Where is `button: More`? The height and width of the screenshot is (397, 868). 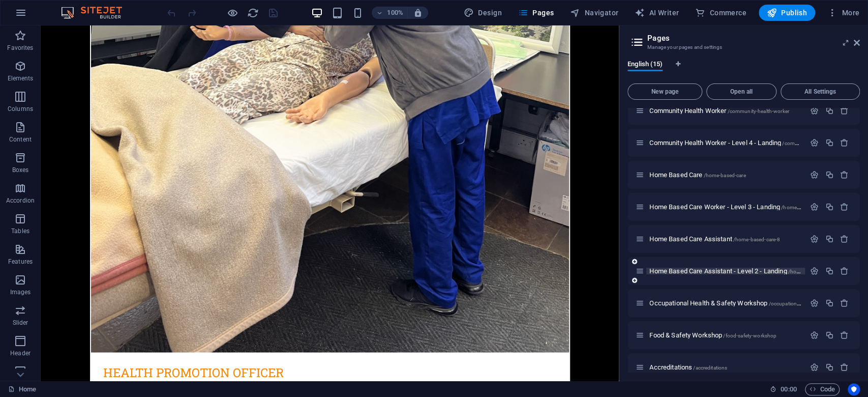 button: More is located at coordinates (844, 13).